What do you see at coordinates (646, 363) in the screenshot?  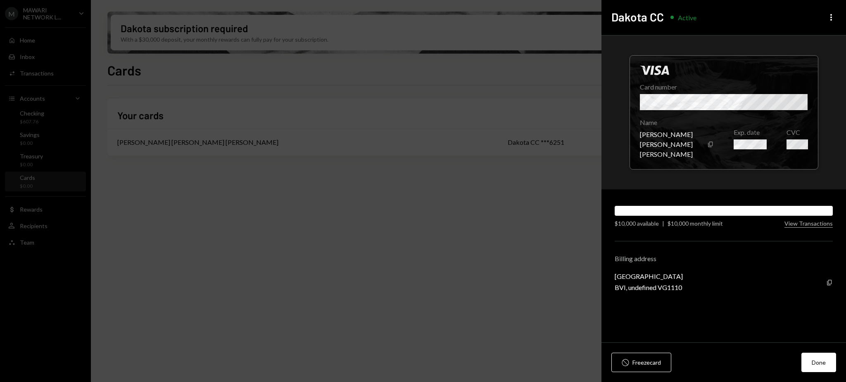 I see `div: Freeze card` at bounding box center [646, 363].